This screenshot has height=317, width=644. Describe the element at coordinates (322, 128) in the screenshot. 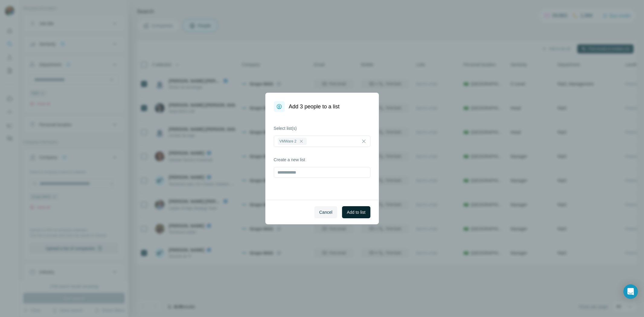

I see `label: Select list(s)` at that location.